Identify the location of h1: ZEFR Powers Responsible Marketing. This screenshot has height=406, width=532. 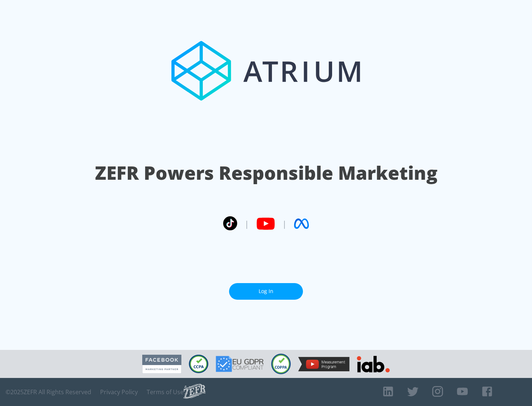
(266, 173).